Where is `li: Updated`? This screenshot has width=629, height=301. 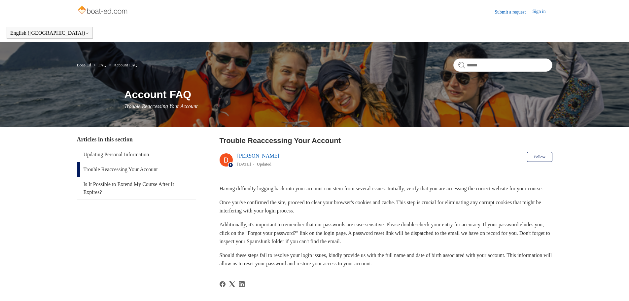
li: Updated is located at coordinates (264, 164).